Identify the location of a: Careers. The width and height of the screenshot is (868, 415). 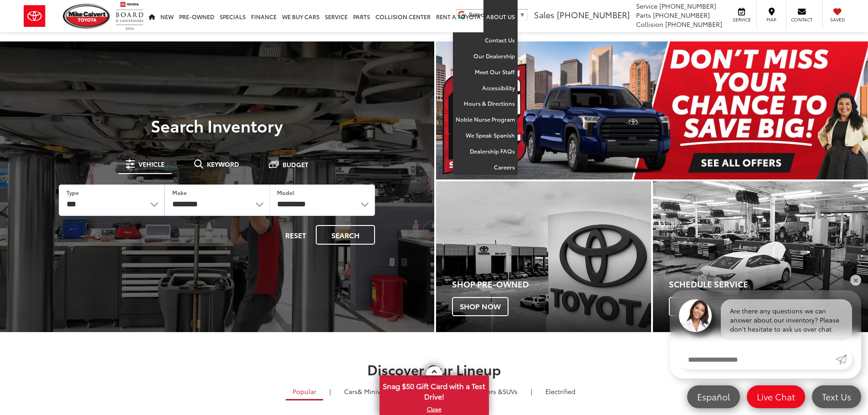
(485, 167).